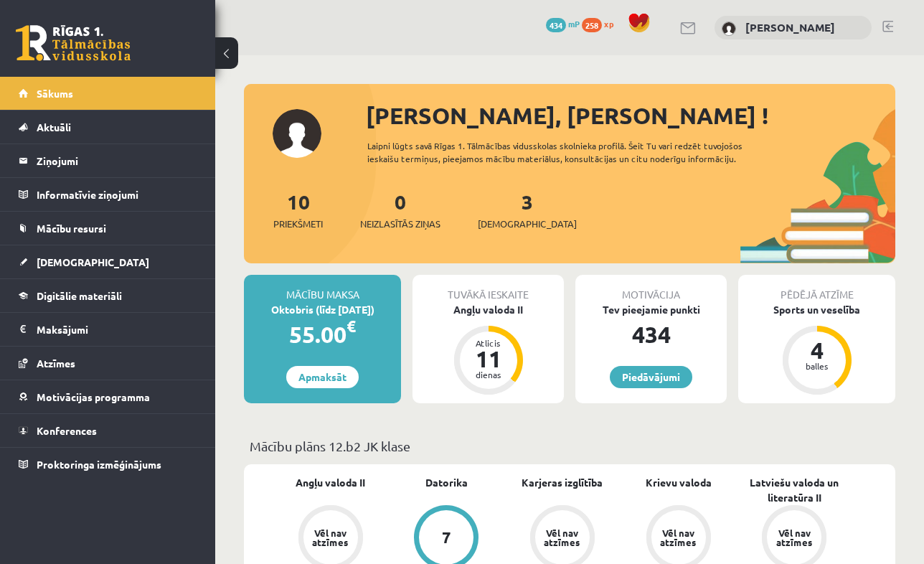  I want to click on div: 11, so click(489, 358).